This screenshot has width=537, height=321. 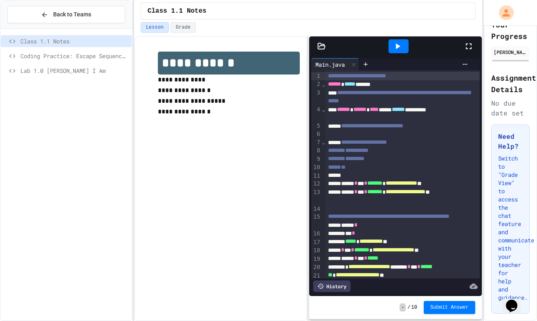 What do you see at coordinates (316, 234) in the screenshot?
I see `div: 16` at bounding box center [316, 234].